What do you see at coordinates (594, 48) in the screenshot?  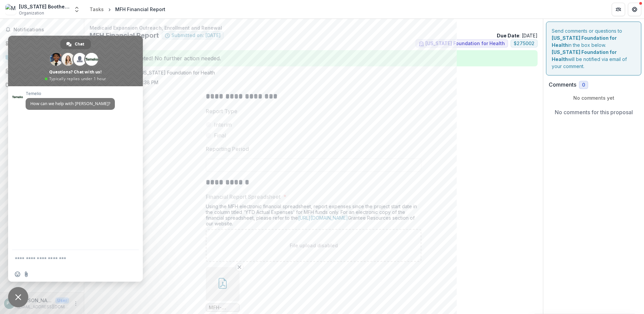 I see `div: Send comments or questions to in the box below. will be notified via email of your comment.` at bounding box center [594, 48].